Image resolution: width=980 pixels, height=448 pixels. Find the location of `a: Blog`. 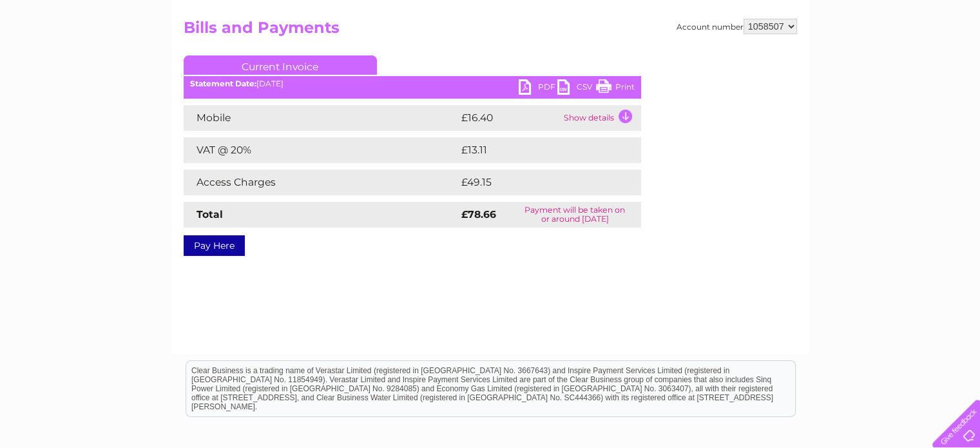

a: Blog is located at coordinates (877, 60).